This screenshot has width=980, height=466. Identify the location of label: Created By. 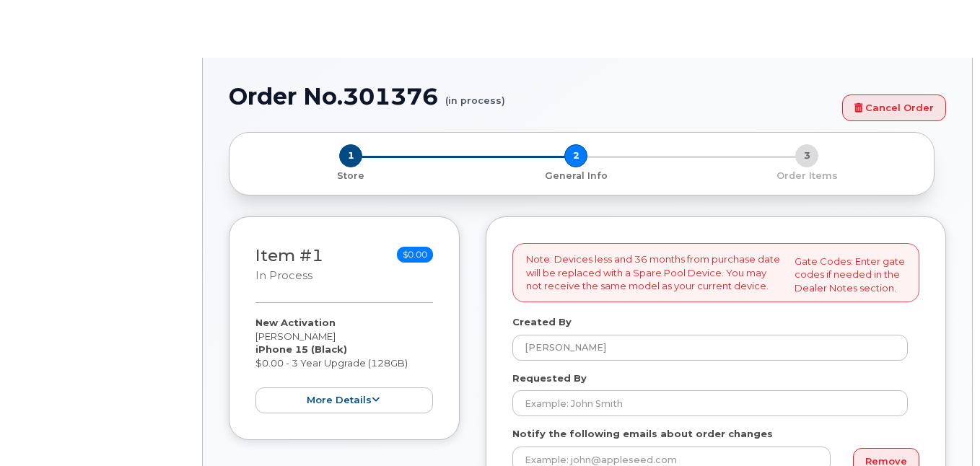
(542, 322).